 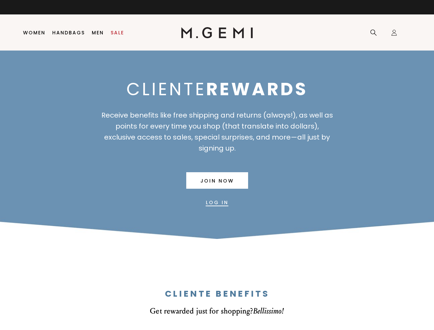 I want to click on img: M.Gemi, so click(x=217, y=33).